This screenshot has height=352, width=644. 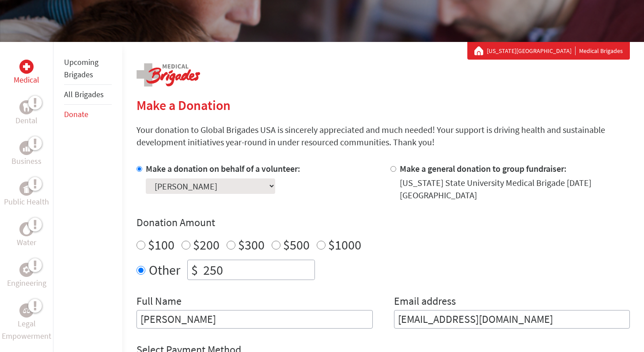 What do you see at coordinates (27, 107) in the screenshot?
I see `img: Dental` at bounding box center [27, 107].